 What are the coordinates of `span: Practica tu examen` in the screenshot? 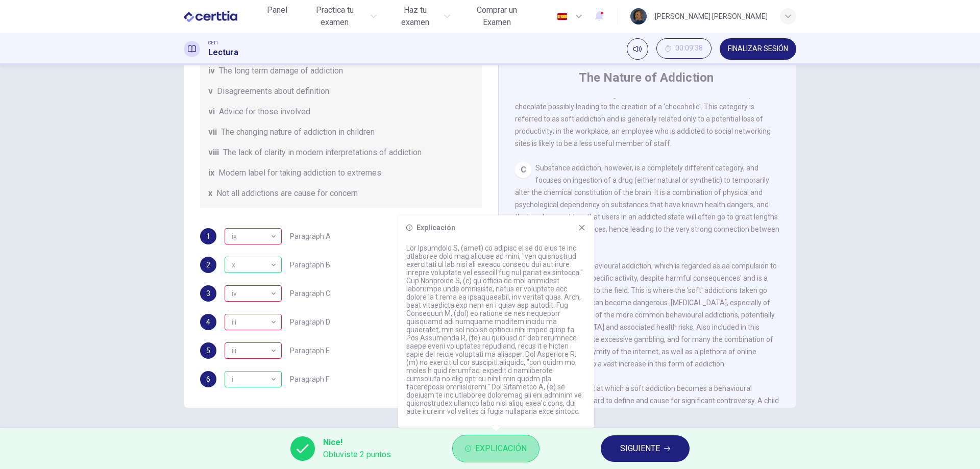 It's located at (335, 17).